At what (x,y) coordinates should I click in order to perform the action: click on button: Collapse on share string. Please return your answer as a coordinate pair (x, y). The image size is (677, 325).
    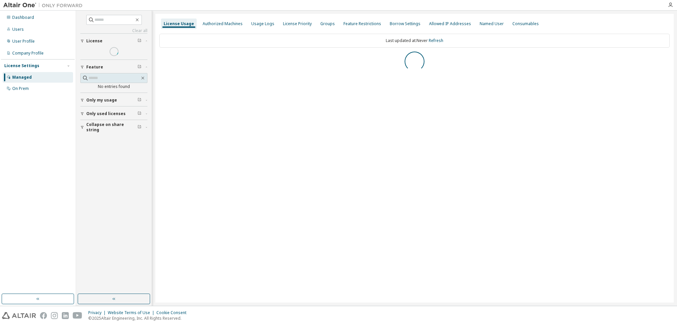
    Looking at the image, I should click on (114, 127).